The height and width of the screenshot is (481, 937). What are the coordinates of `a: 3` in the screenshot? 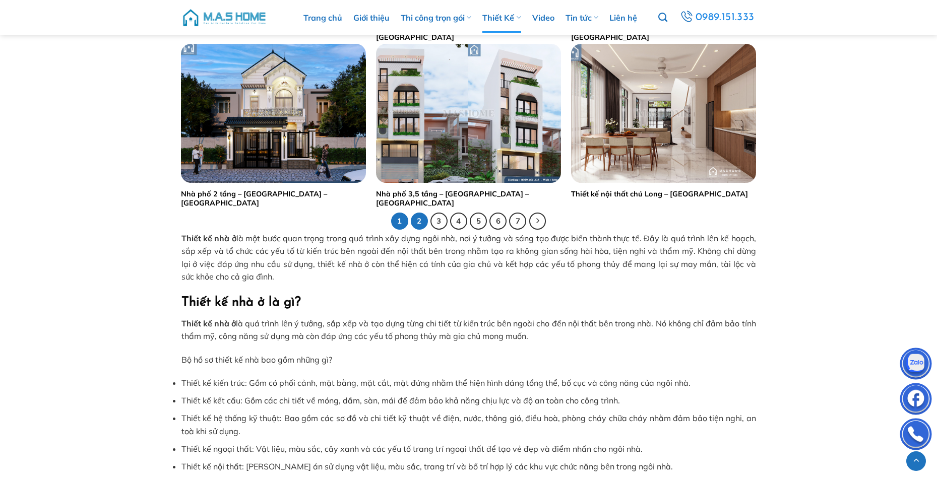 It's located at (439, 221).